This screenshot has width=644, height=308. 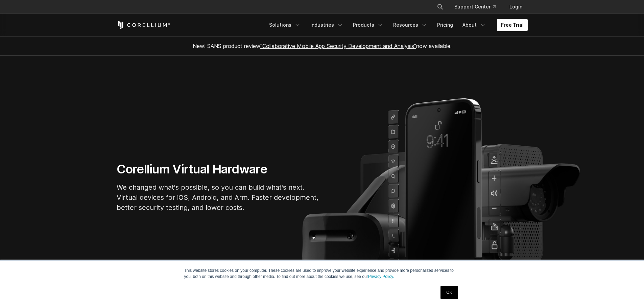 I want to click on span: New! SANS product review now available., so click(x=322, y=46).